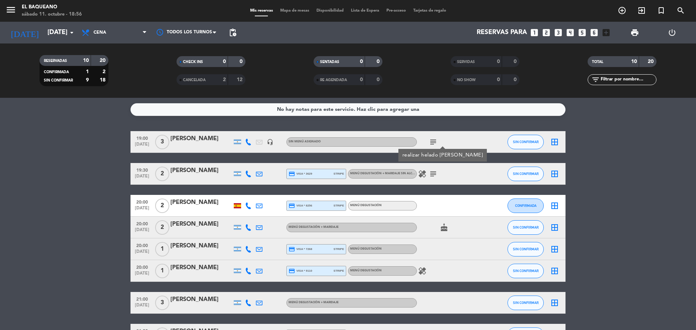  What do you see at coordinates (501, 33) in the screenshot?
I see `span: Reservas para` at bounding box center [501, 33].